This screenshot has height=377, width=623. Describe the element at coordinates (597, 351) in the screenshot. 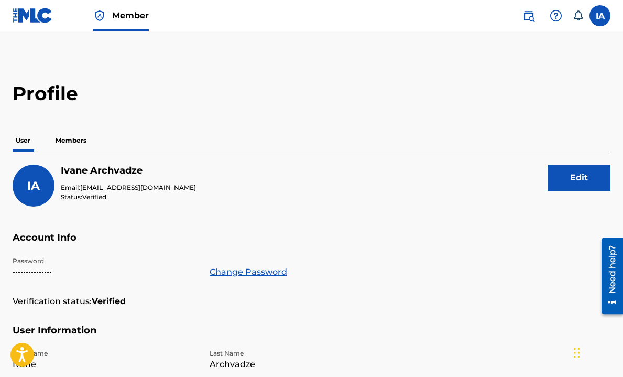

I see `div: Chat Widget` at that location.